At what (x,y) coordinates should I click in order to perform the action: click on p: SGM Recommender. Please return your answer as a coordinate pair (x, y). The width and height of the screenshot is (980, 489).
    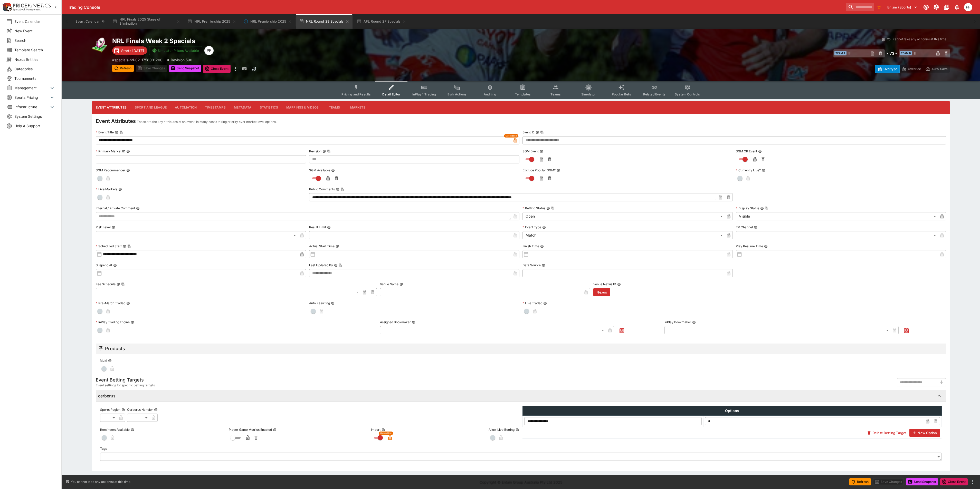
    Looking at the image, I should click on (110, 170).